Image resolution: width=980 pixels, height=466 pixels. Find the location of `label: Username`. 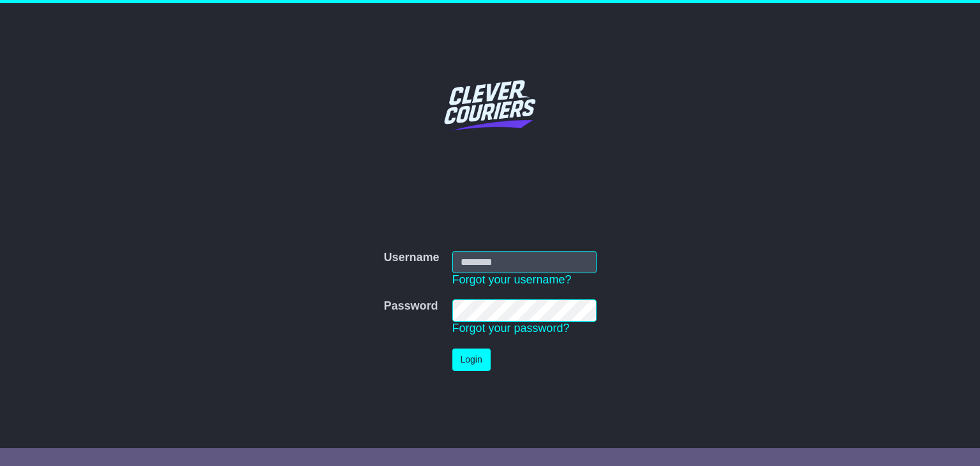

label: Username is located at coordinates (411, 258).